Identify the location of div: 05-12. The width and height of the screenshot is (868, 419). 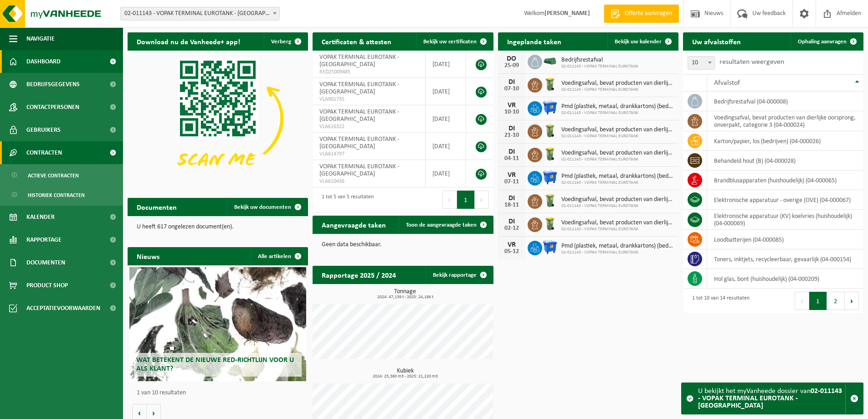
(512, 251).